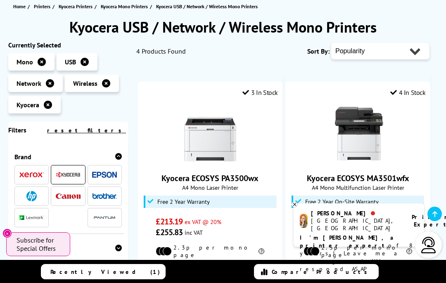  I want to click on h1: Kyocera USB / Network / Wireless Mono Printers, so click(223, 27).